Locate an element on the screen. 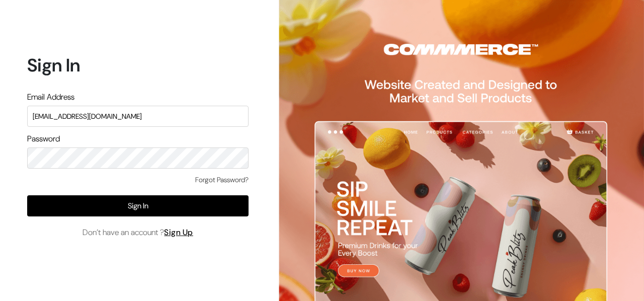 This screenshot has height=301, width=644. span: Don’t have an account ? is located at coordinates (138, 232).